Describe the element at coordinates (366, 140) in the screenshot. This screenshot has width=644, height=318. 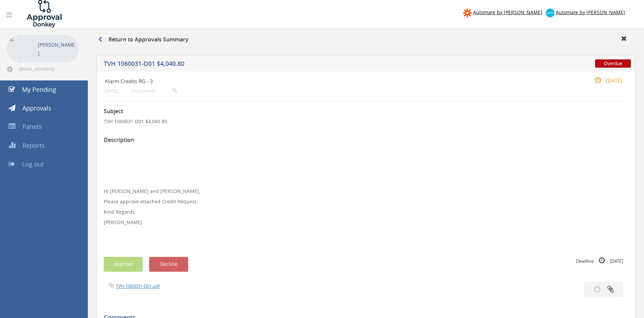
I see `h3: Description` at that location.